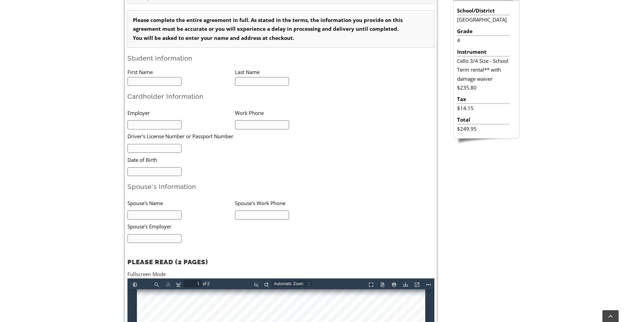  Describe the element at coordinates (483, 99) in the screenshot. I see `li: Tax` at that location.